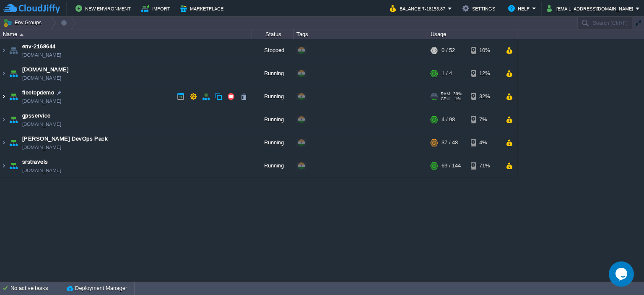 Image resolution: width=644 pixels, height=295 pixels. What do you see at coordinates (157, 9) in the screenshot?
I see `button: Import` at bounding box center [157, 9].